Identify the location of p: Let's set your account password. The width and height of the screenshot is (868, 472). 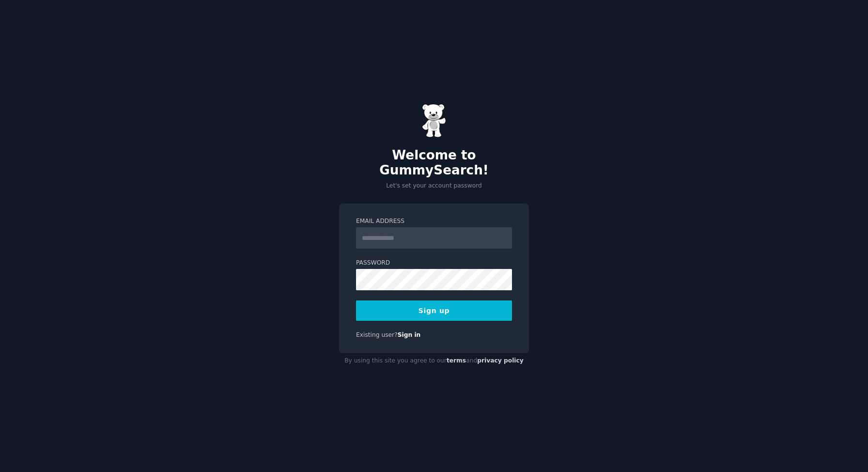
(434, 186).